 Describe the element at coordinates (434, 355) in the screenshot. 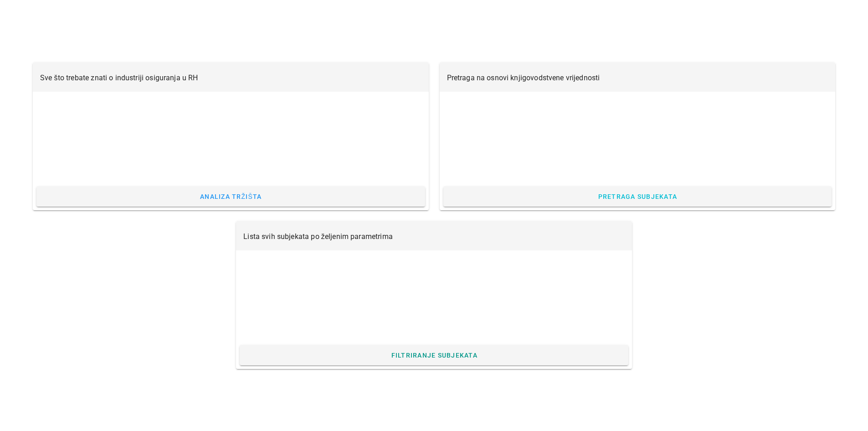

I see `a: Filtriranje subjekata` at that location.